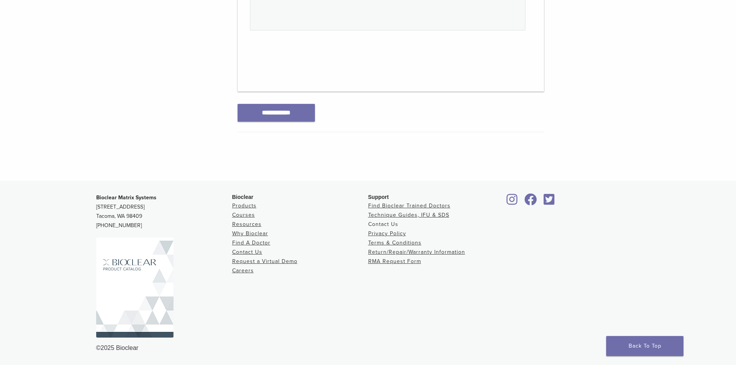 The width and height of the screenshot is (736, 365). Describe the element at coordinates (416, 252) in the screenshot. I see `a: Return/Repair/Warranty Information` at that location.